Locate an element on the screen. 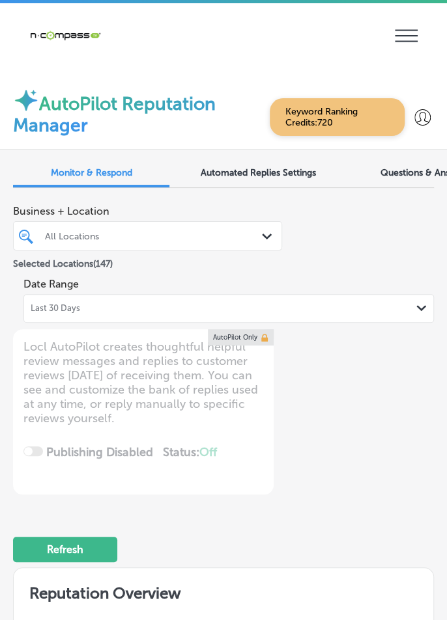  img: 660ab0bf-5cc7-4cb8-ba1c-48b5ae0f18e60NCTV_CLogo_TV_Black_-500x88.png is located at coordinates (65, 35).